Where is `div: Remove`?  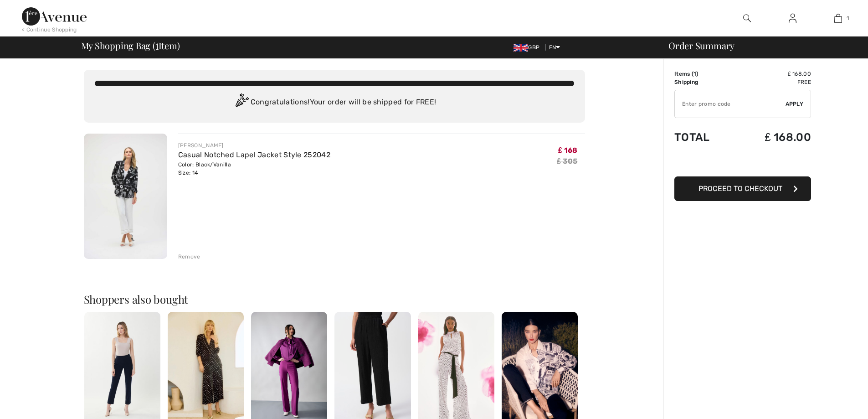 div: Remove is located at coordinates (189, 257).